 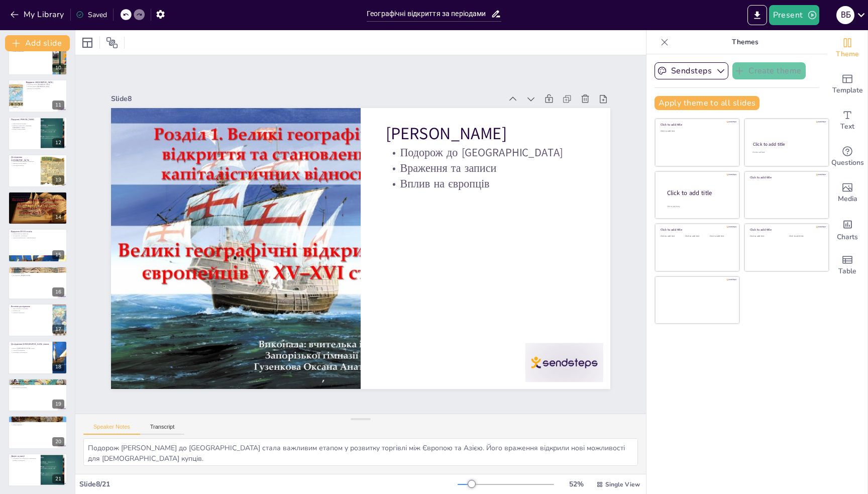 I want to click on p: Картографування західних територій, so click(x=24, y=161).